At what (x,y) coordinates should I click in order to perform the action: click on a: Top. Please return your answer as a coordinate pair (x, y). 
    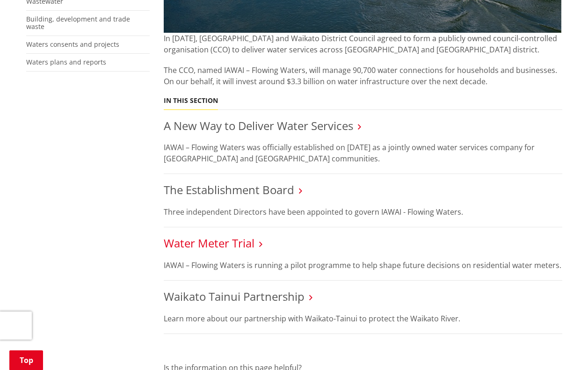
    Looking at the image, I should click on (26, 360).